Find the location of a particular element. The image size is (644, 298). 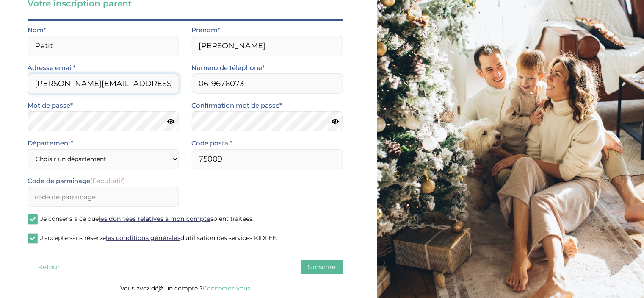

input: Numero de telephone is located at coordinates (267, 84).